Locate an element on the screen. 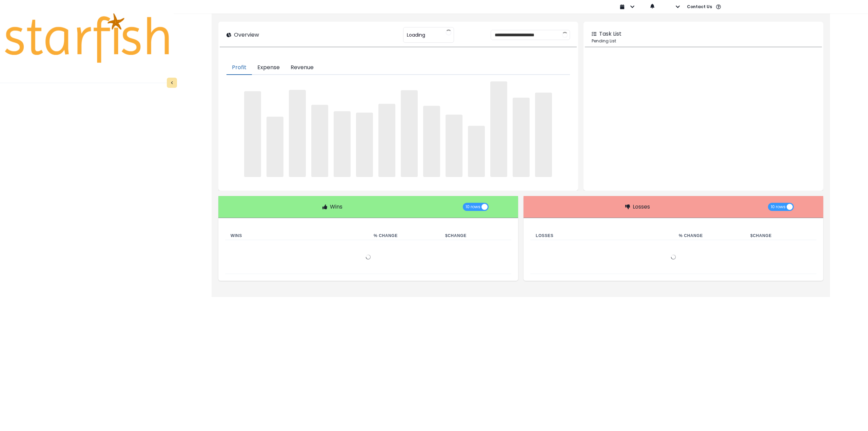  button: Profit is located at coordinates (239, 68).